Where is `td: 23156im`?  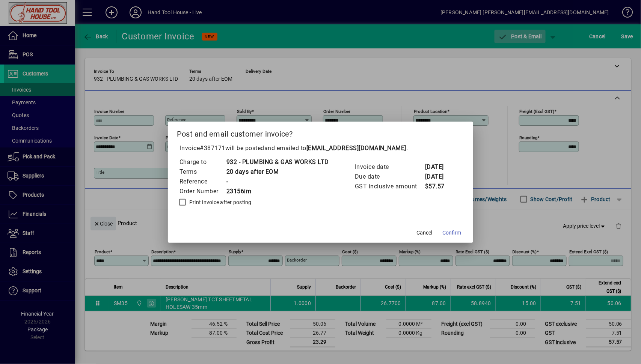
td: 23156im is located at coordinates (277, 191).